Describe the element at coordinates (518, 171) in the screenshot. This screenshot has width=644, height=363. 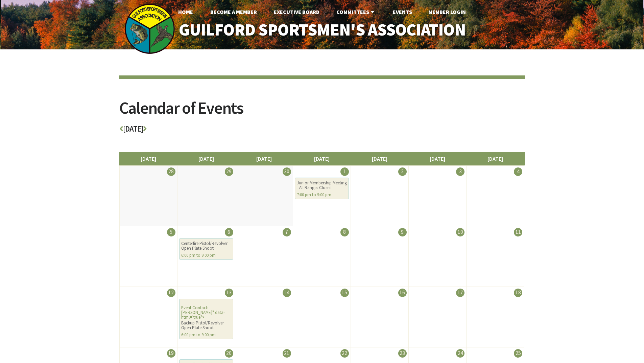
I see `div: 4` at that location.